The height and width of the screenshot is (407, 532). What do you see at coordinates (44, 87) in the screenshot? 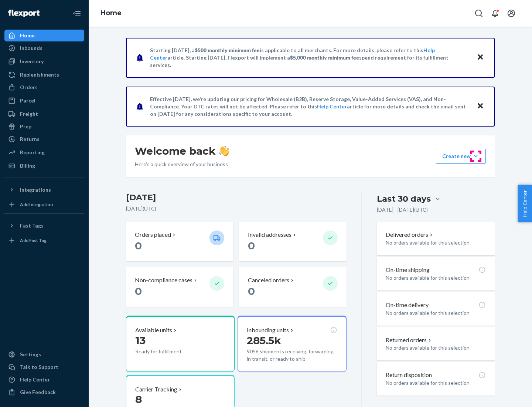
I see `a: Orders` at bounding box center [44, 87].